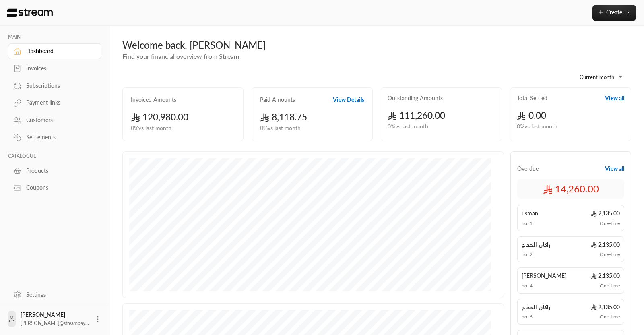 Image resolution: width=644 pixels, height=335 pixels. Describe the element at coordinates (531, 115) in the screenshot. I see `span: 0.00` at that location.